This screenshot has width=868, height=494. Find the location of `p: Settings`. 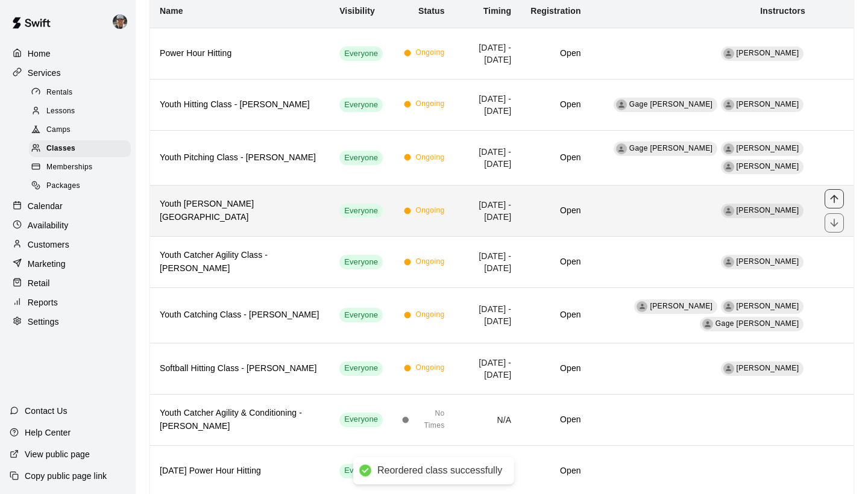

p: Settings is located at coordinates (44, 322).